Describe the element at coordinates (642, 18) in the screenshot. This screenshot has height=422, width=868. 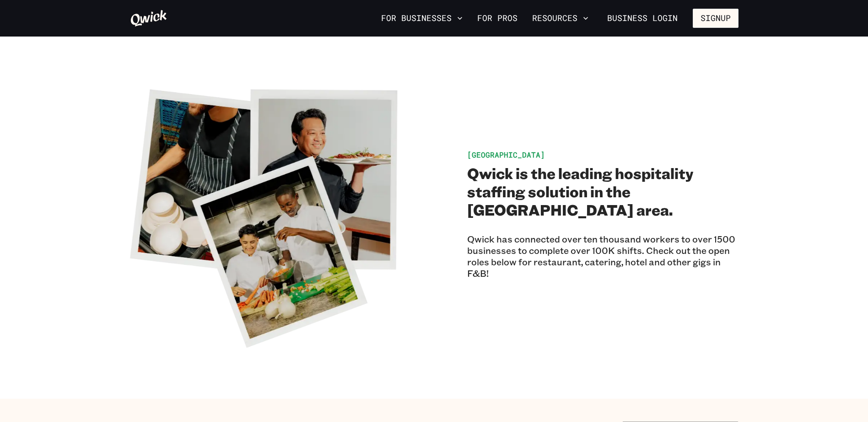
I see `a: Business Login` at that location.